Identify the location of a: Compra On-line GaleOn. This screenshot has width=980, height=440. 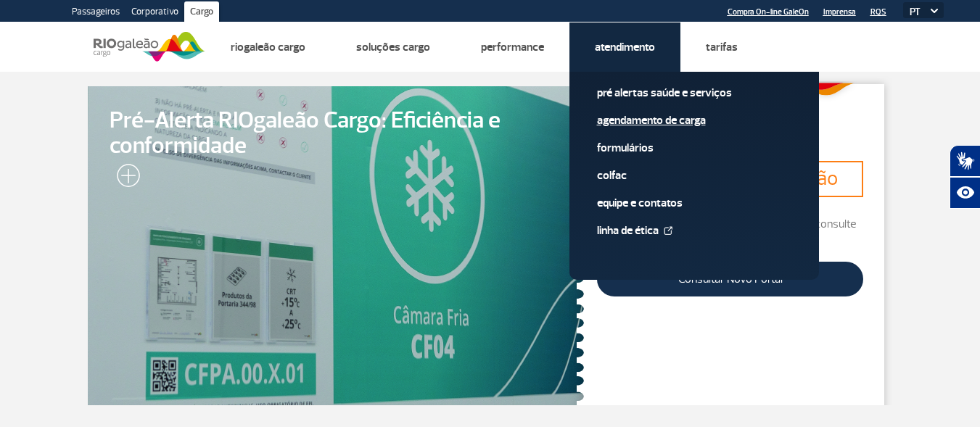
(768, 12).